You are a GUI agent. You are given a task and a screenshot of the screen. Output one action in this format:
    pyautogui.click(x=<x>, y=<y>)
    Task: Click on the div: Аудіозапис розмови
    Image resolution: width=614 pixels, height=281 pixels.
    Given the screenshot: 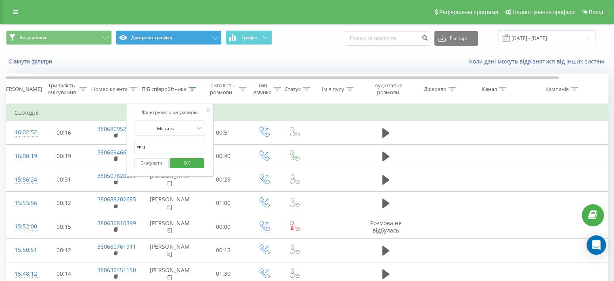 What is the action you would take?
    pyautogui.click(x=388, y=89)
    